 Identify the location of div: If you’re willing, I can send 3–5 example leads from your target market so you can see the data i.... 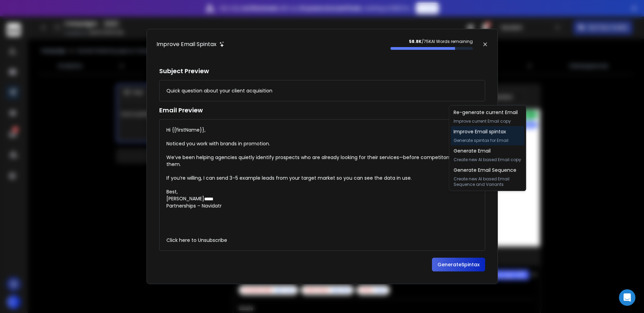
(322, 177).